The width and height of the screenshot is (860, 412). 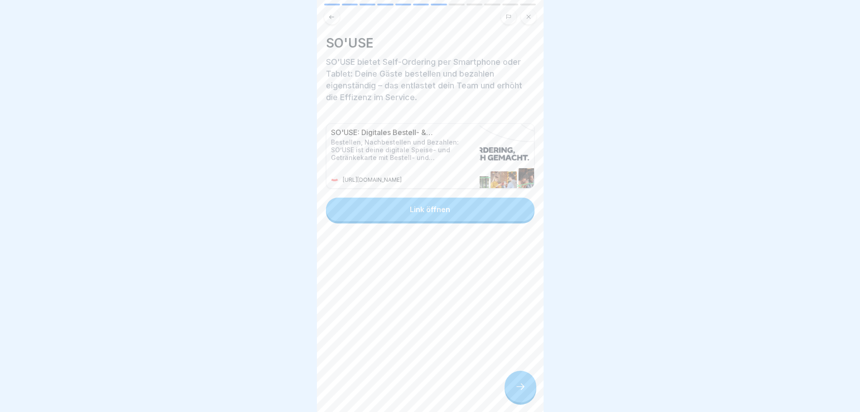 I want to click on p: SO'USE: Digitales Bestell- & Bezahlsystem mit Kassenintegration, so click(x=401, y=132).